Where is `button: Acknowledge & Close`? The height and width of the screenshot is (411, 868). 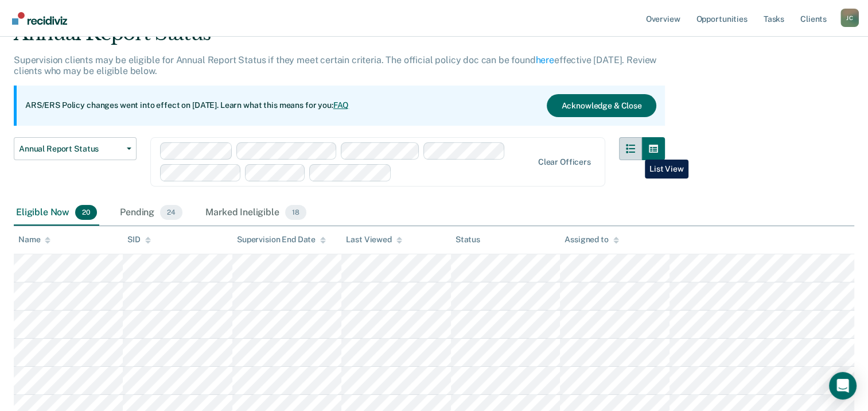
button: Acknowledge & Close is located at coordinates (601, 105).